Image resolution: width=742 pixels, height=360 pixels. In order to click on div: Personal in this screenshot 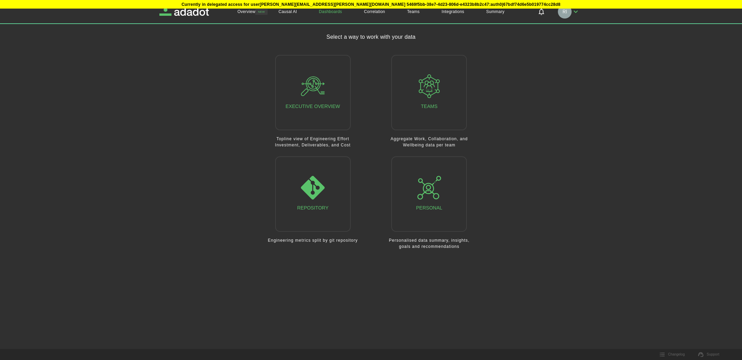, I will do `click(429, 194)`.